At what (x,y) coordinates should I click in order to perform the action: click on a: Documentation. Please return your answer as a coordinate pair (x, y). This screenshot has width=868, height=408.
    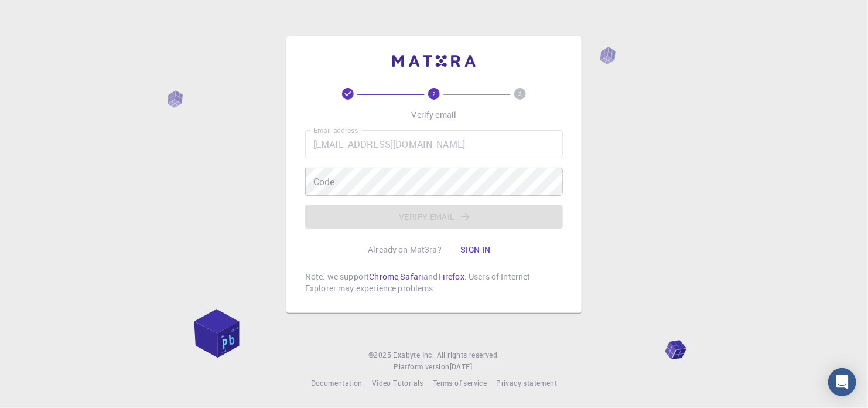
    Looking at the image, I should click on (337, 383).